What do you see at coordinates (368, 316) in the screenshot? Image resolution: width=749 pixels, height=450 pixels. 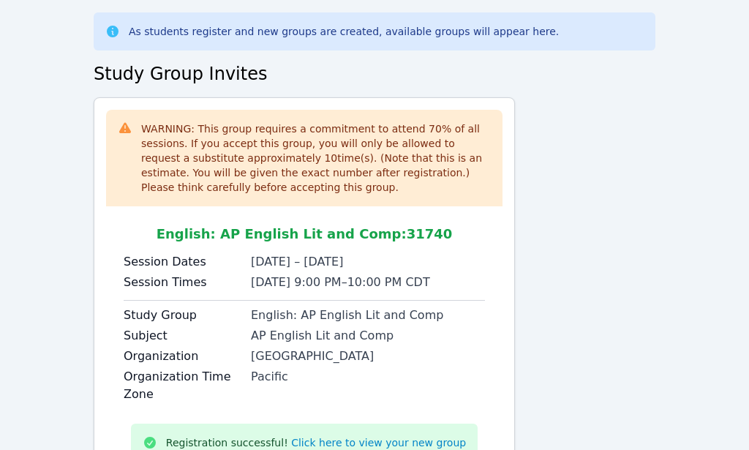 I see `div: English: AP English Lit and Comp` at bounding box center [368, 316].